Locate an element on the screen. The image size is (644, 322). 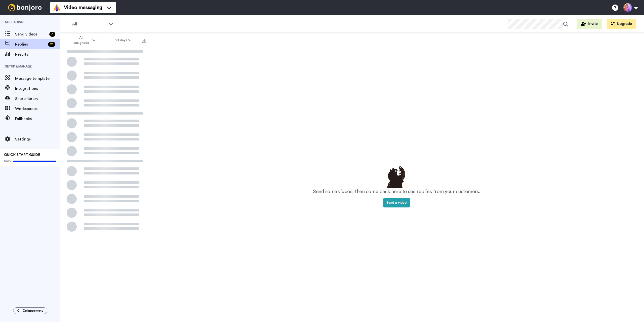
span: Settings is located at coordinates (38, 139).